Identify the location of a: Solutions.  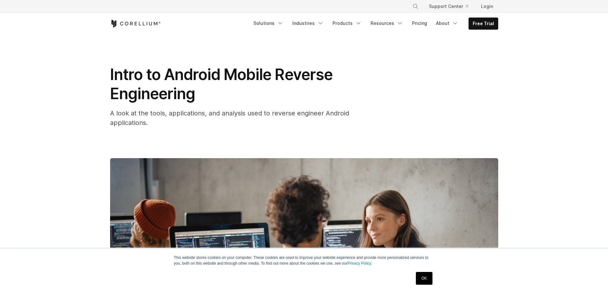
(269, 23).